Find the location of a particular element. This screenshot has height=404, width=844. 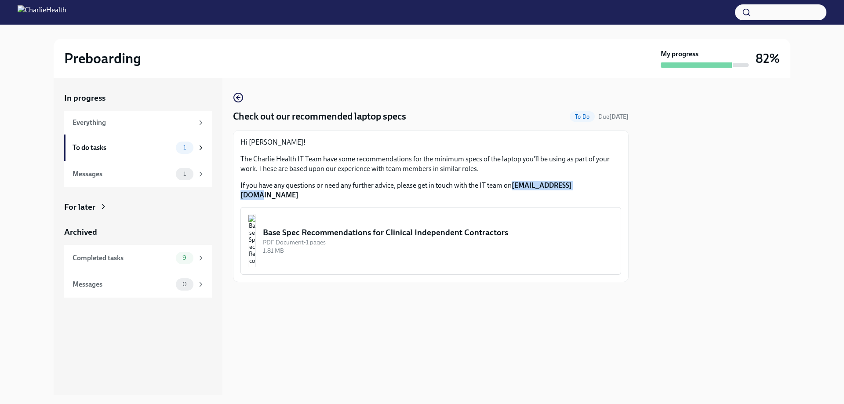

div: For later is located at coordinates (80, 207).